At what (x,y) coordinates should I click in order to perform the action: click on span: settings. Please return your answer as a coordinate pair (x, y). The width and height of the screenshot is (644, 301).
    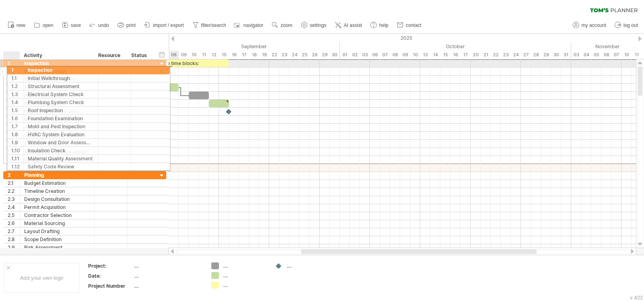
    Looking at the image, I should click on (318, 25).